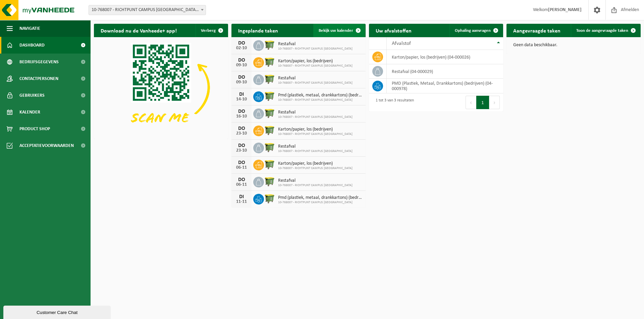  I want to click on span: Afvalstof, so click(401, 44).